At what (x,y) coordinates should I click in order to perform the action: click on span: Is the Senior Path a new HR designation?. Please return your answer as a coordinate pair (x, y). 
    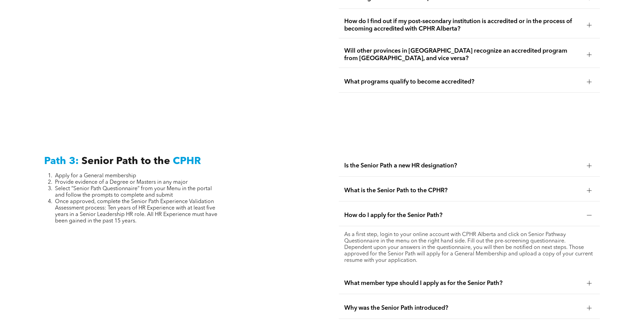
    Looking at the image, I should click on (463, 166).